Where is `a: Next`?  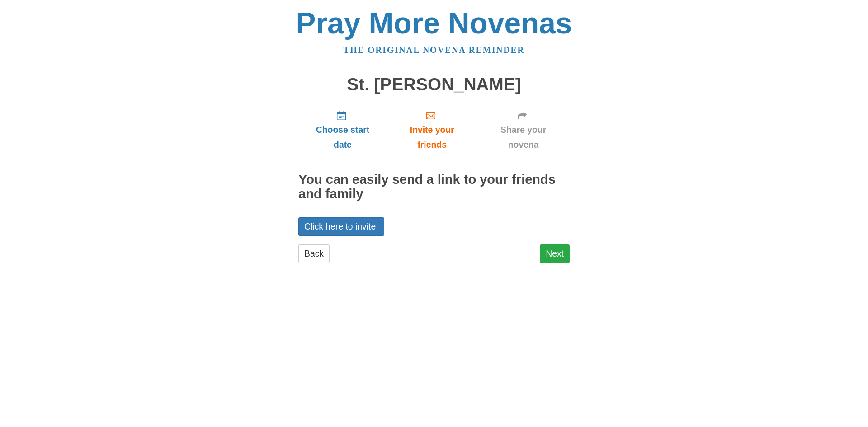 a: Next is located at coordinates (554, 253).